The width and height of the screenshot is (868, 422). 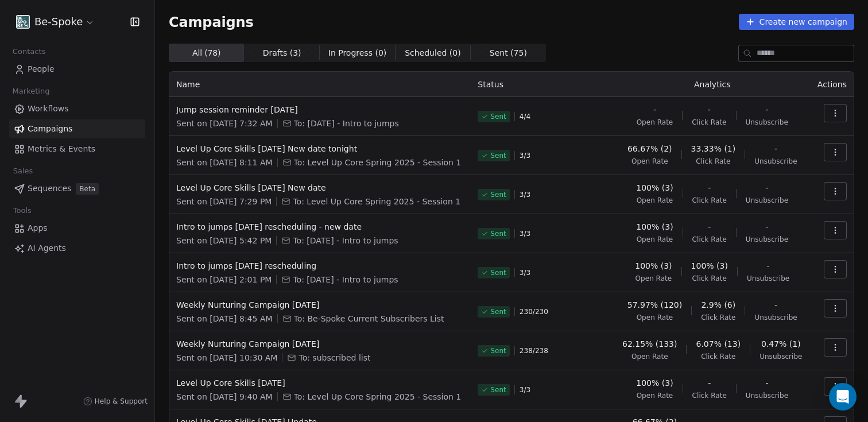 I want to click on span: People, so click(x=41, y=69).